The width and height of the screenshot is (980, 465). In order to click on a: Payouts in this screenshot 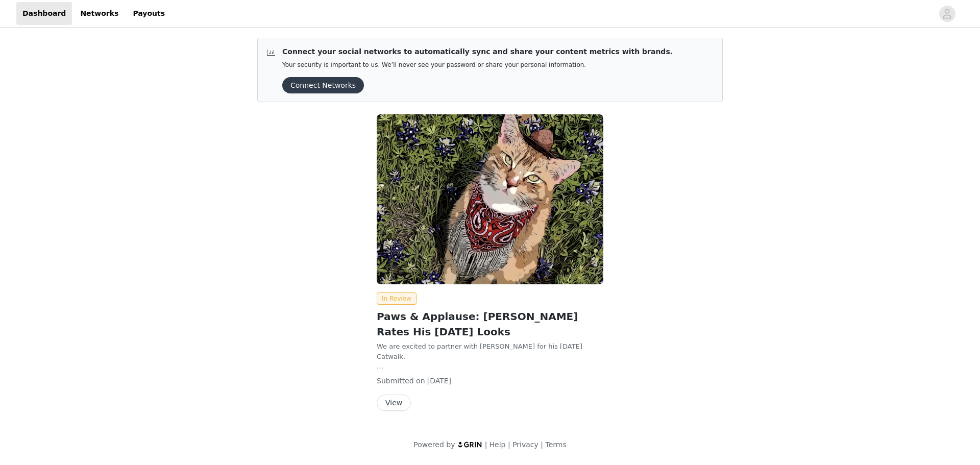, I will do `click(148, 13)`.